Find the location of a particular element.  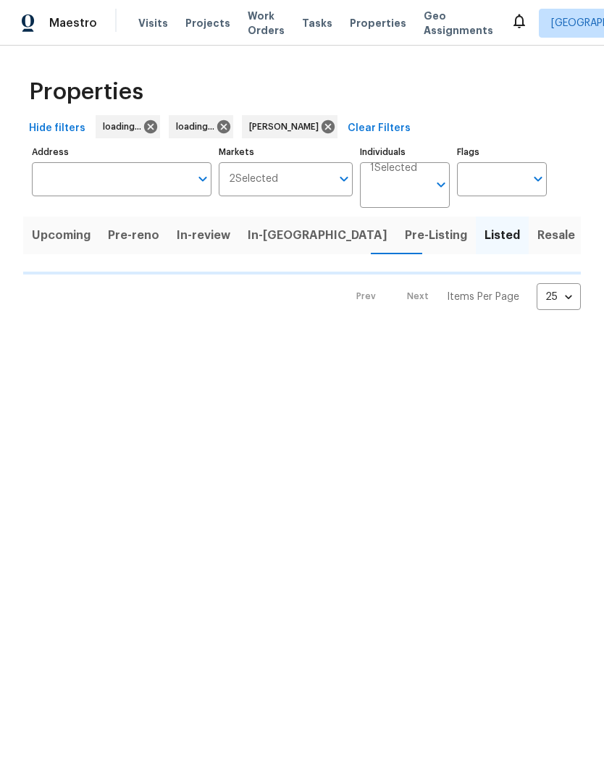

span: Pre-reno is located at coordinates (133, 235).